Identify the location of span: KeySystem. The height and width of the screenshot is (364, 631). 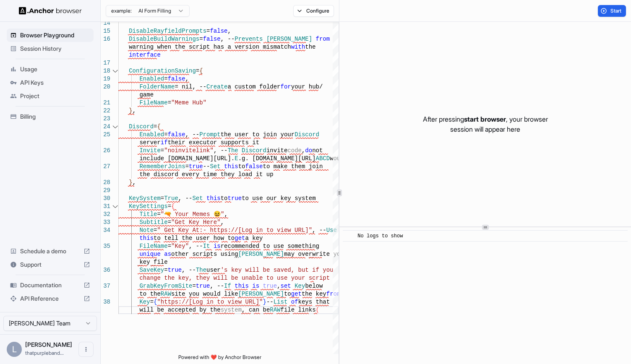
(145, 198).